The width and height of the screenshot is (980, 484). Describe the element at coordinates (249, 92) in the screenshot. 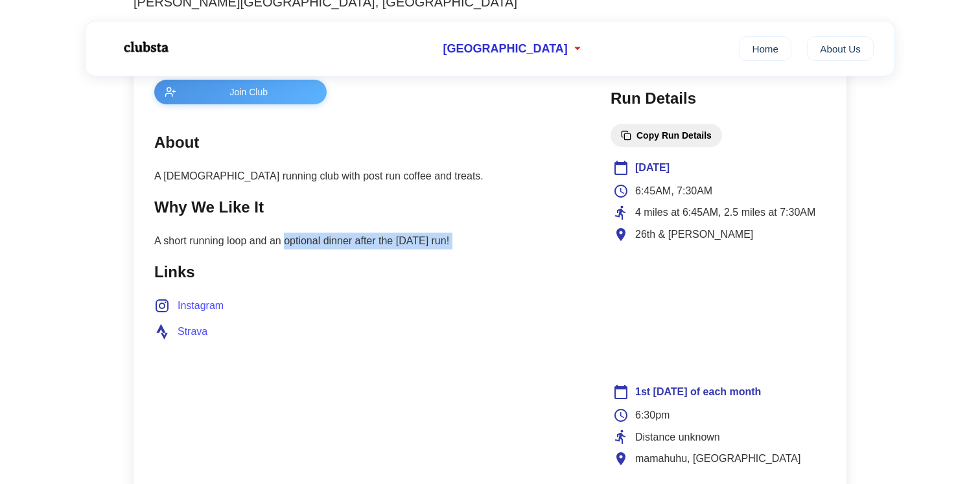

I see `span: Join Club` at that location.